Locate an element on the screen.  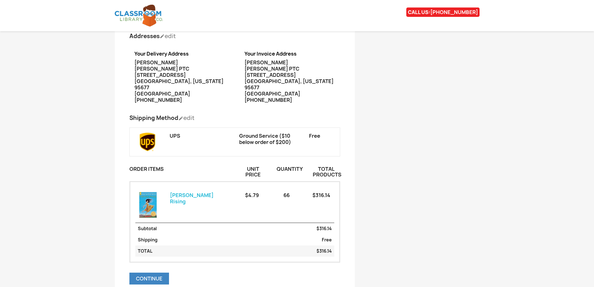
h4: Shipping Method is located at coordinates (235, 118).